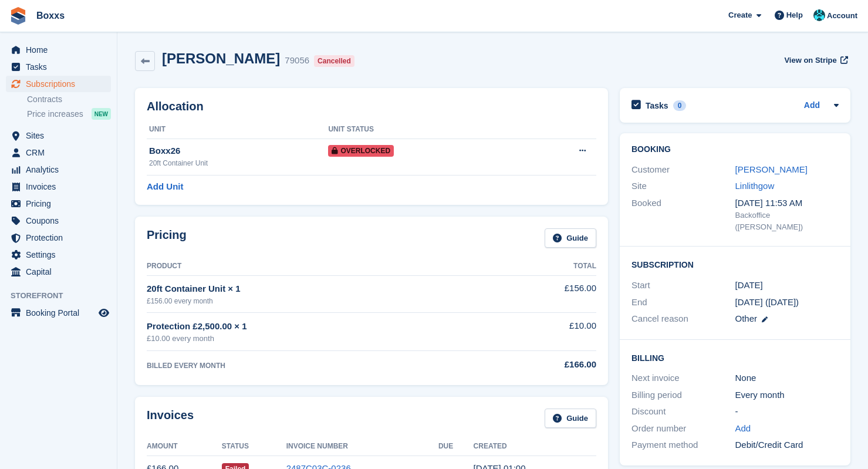  Describe the element at coordinates (794, 15) in the screenshot. I see `span: Help` at that location.